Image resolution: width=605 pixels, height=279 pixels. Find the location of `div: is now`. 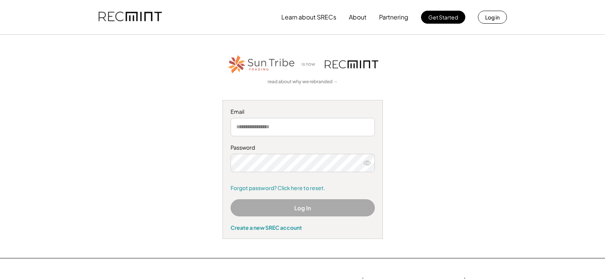

div: is now is located at coordinates (310, 64).